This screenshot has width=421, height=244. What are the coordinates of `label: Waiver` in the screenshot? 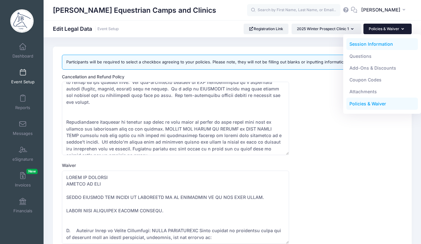 It's located at (105, 166).